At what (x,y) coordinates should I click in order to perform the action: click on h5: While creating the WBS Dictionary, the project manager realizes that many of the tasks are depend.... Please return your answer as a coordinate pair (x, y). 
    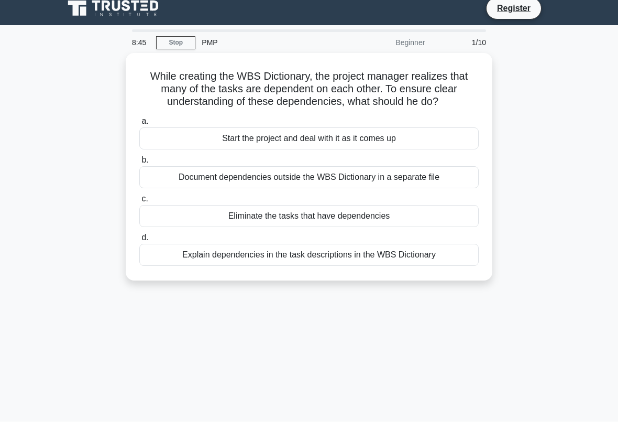
    Looking at the image, I should click on (309, 97).